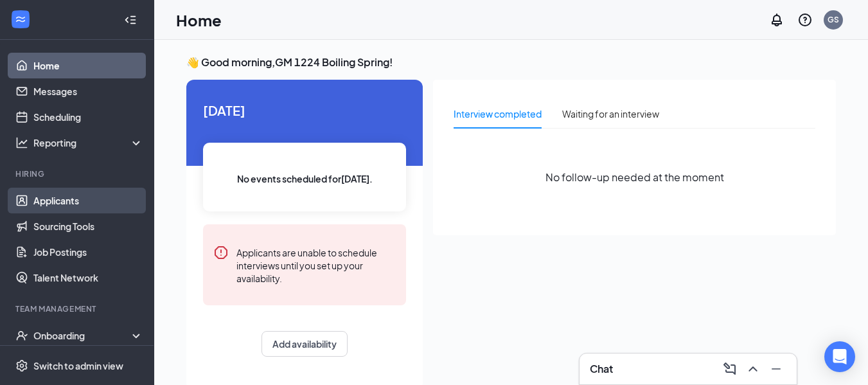 This screenshot has width=868, height=385. What do you see at coordinates (221, 252) in the screenshot?
I see `svg: Error` at bounding box center [221, 252].